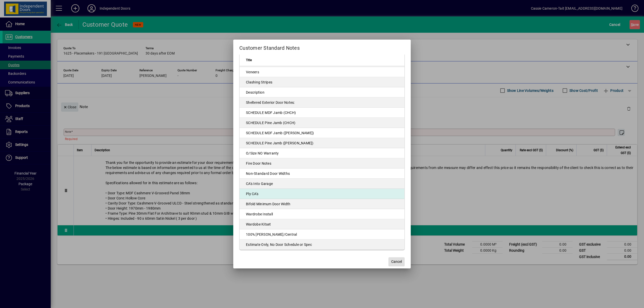  What do you see at coordinates (397, 262) in the screenshot?
I see `span: Cancel` at bounding box center [397, 262].